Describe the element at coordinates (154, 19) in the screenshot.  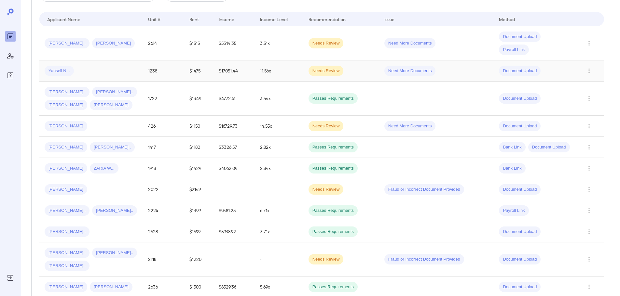
I see `div: Unit #` at that location.